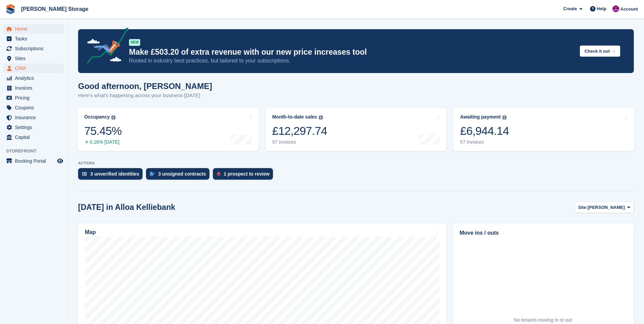 The image size is (644, 324). Describe the element at coordinates (35, 48) in the screenshot. I see `span: Subscriptions` at that location.